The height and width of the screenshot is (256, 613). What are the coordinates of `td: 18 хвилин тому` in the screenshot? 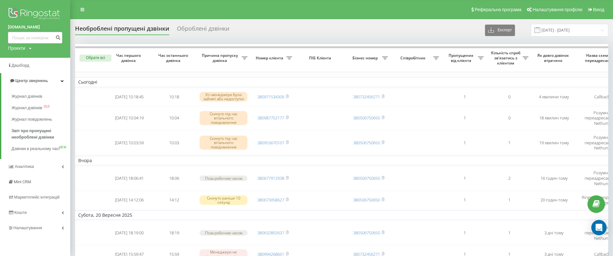 It's located at (554, 118).